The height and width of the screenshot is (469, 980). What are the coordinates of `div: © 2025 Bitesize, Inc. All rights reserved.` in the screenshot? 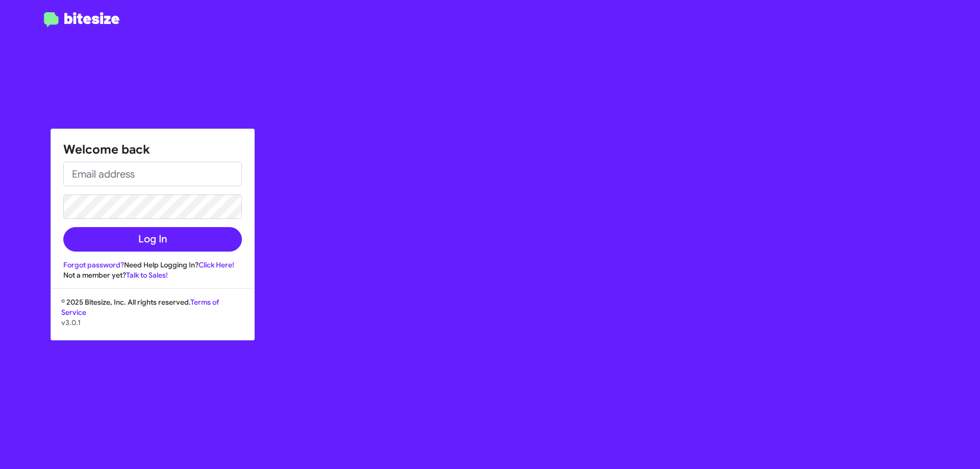 It's located at (153, 318).